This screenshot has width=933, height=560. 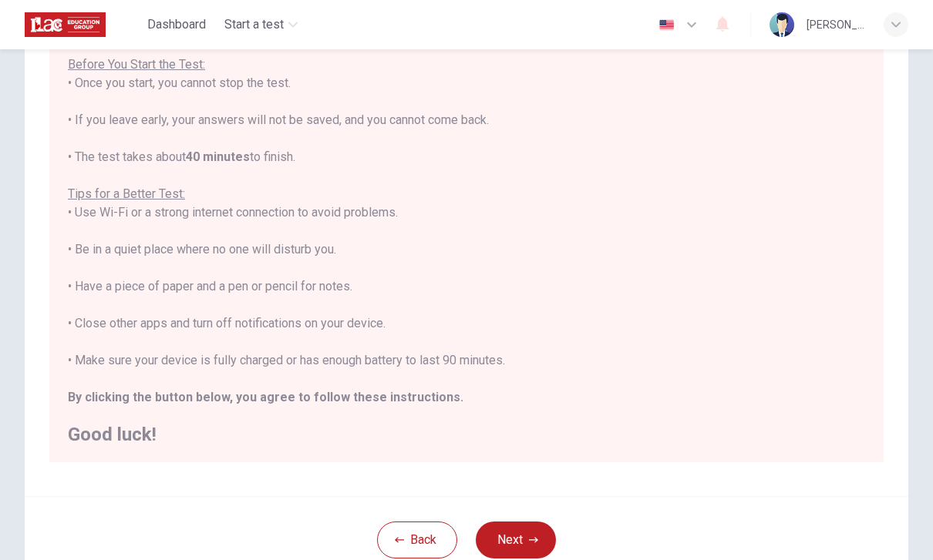 What do you see at coordinates (666, 24) in the screenshot?
I see `img: en` at bounding box center [666, 24].